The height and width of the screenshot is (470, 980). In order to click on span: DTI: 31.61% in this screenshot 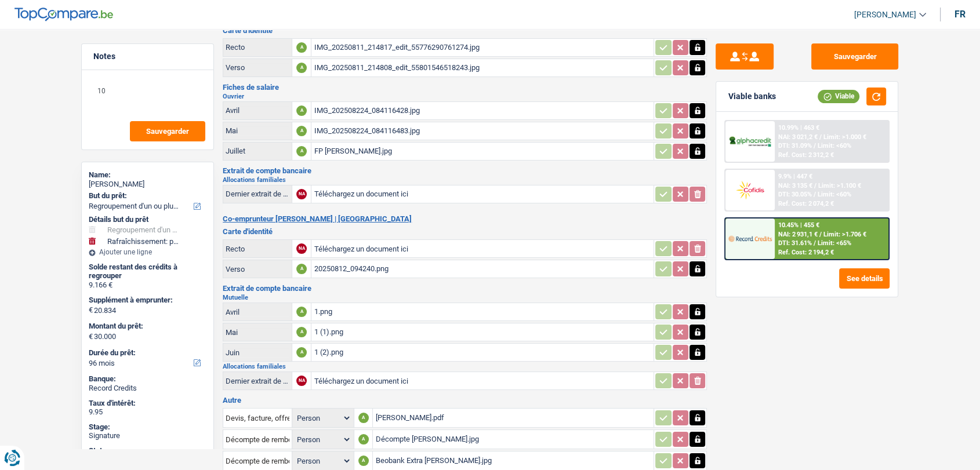, I will do `click(795, 243)`.